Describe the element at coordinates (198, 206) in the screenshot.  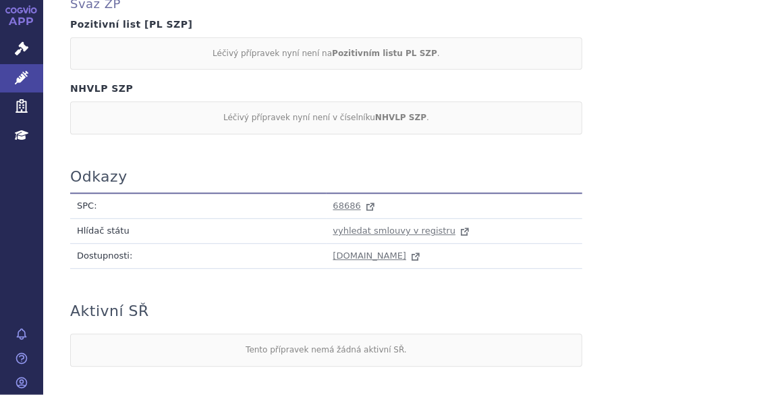
I see `td: SPC:` at that location.